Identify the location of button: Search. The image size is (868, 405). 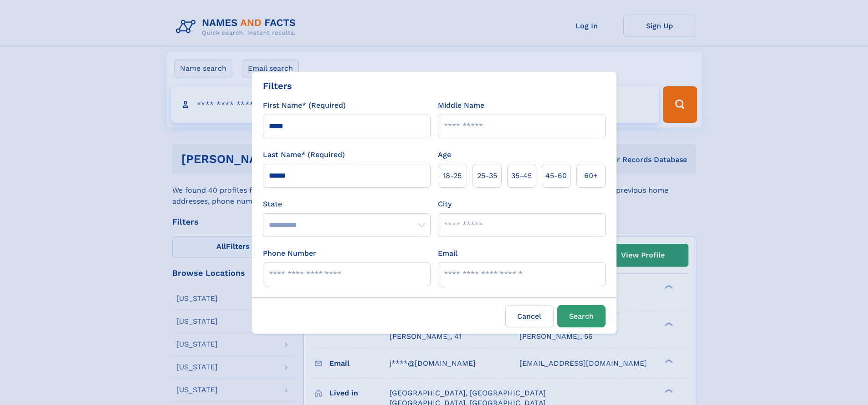
(582, 316).